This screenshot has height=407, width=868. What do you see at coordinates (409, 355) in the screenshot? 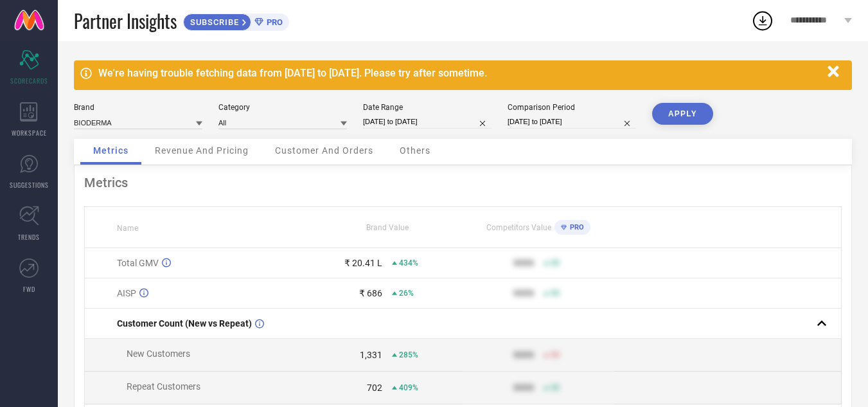
I see `span: 285%` at bounding box center [409, 355].